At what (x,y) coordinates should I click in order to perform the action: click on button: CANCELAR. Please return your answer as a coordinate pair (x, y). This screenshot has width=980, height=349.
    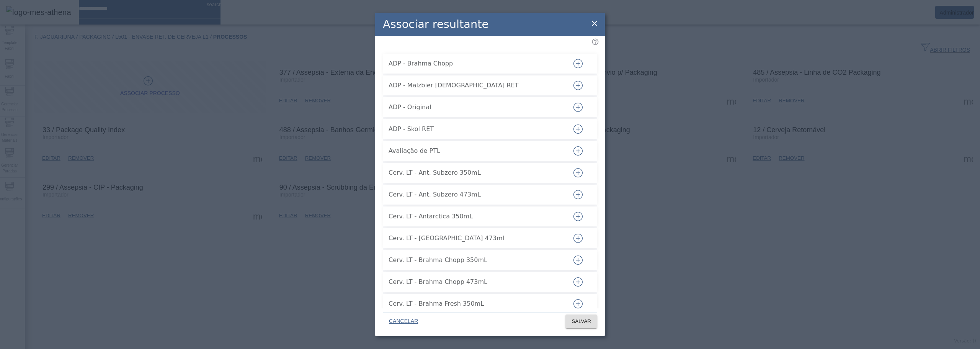
    Looking at the image, I should click on (403, 321).